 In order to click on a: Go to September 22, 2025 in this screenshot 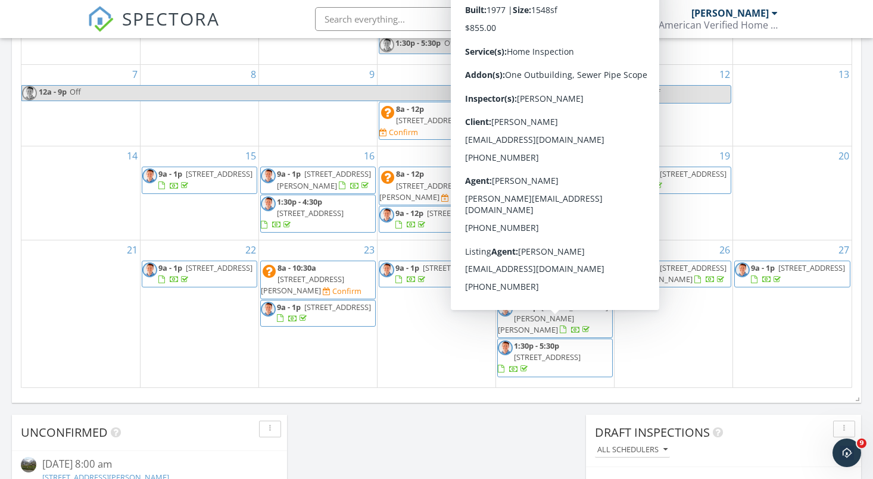, I will do `click(251, 250)`.